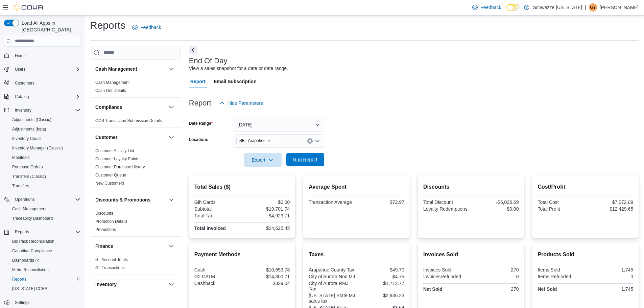  I want to click on h2: Products Sold, so click(585, 255).